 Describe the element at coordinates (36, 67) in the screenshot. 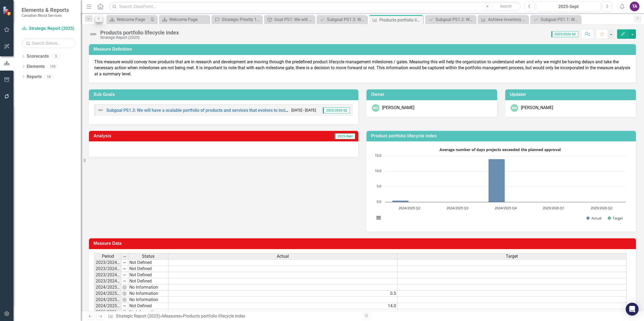

I see `a: Elements` at that location.